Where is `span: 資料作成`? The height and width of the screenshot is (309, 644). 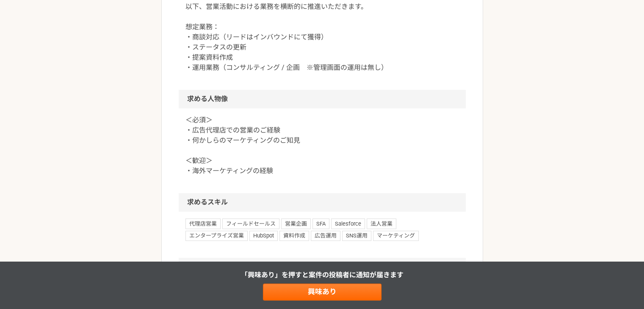 span: 資料作成 is located at coordinates (294, 236).